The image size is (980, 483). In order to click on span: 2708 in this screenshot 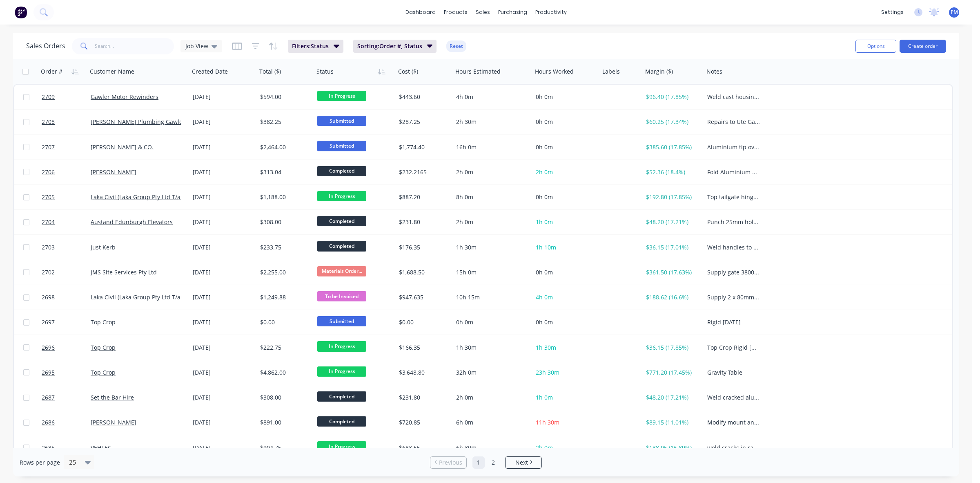, I will do `click(48, 122)`.